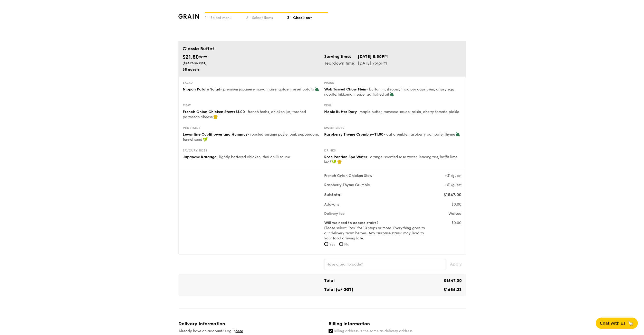  I want to click on span: Delivery fee, so click(334, 214).